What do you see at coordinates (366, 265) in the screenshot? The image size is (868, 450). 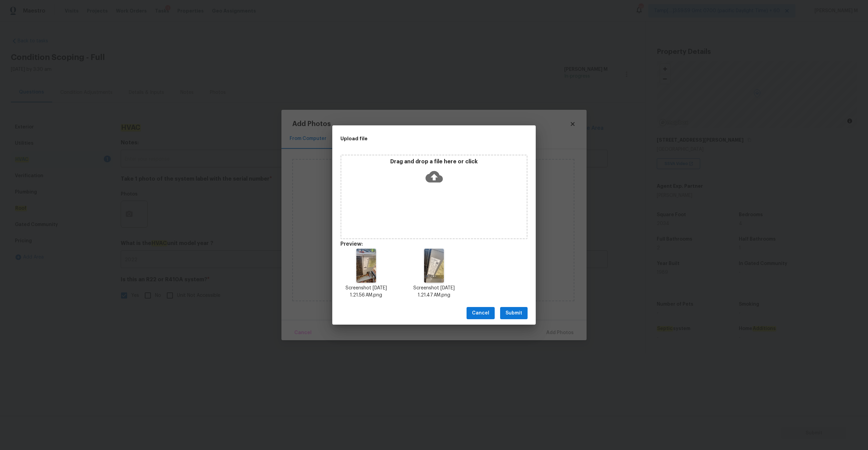 I see `img: cAAAAASUVORK5CYII=` at bounding box center [366, 265].